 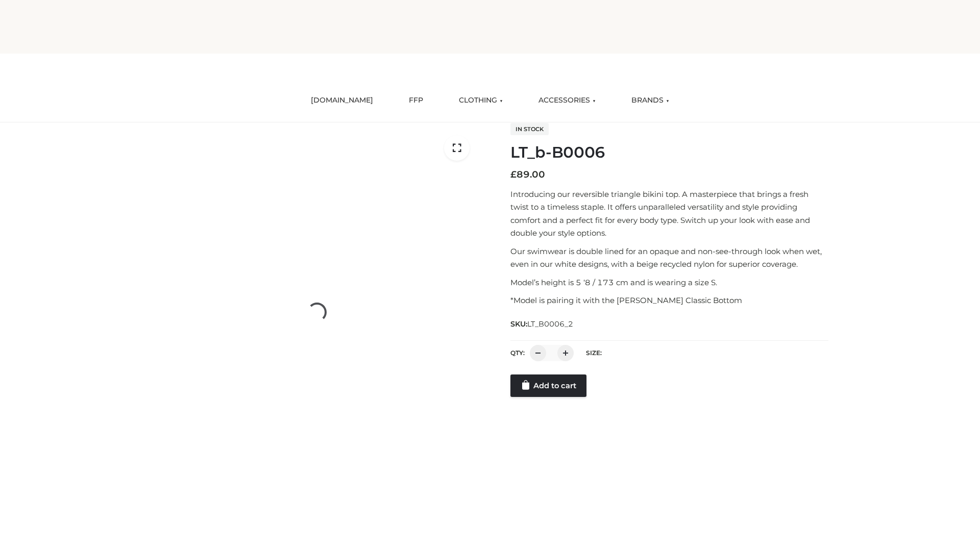 What do you see at coordinates (593, 352) in the screenshot?
I see `label: Size:` at bounding box center [593, 352].